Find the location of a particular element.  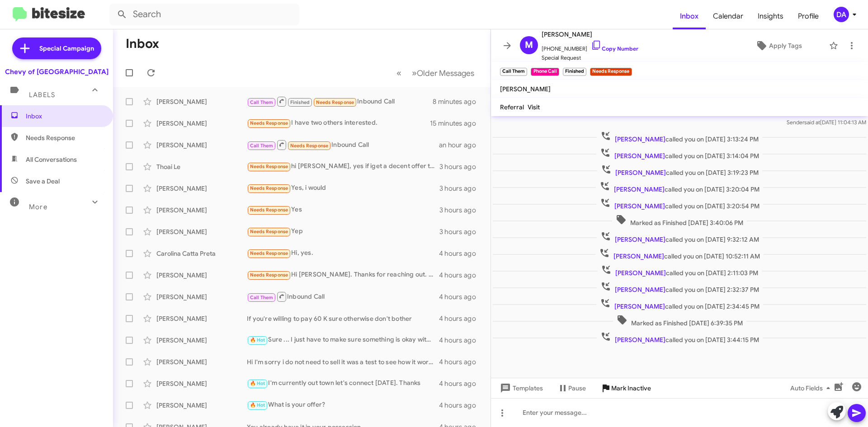

span: Pause is located at coordinates (577, 388).